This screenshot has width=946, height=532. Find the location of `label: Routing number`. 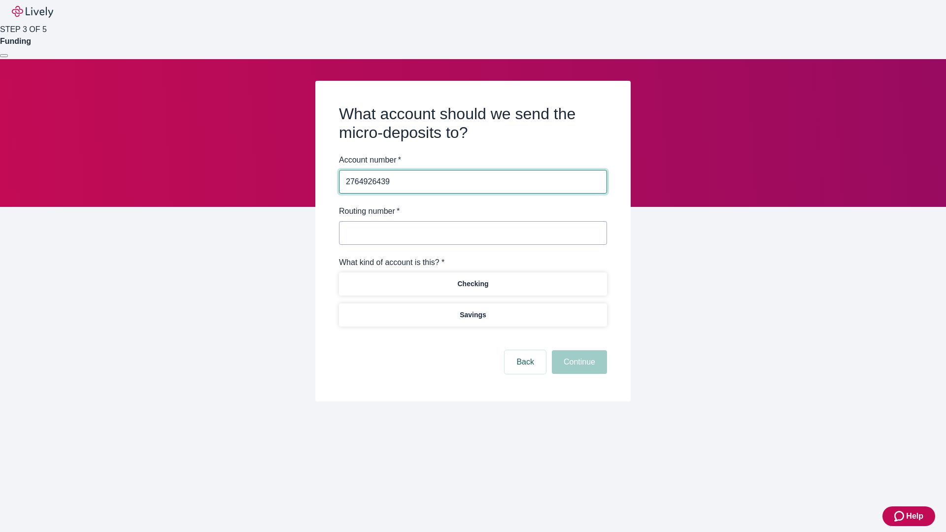

label: Routing number is located at coordinates (369, 211).